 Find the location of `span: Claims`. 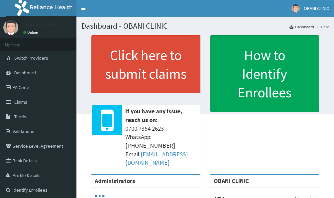

span: Claims is located at coordinates (21, 102).